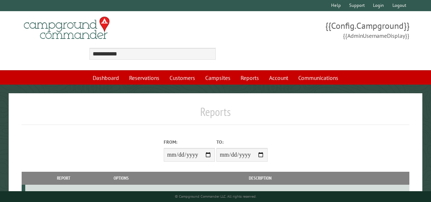  Describe the element at coordinates (215, 196) in the screenshot. I see `small: © Campground Commander LLC. All rights reserved.` at that location.